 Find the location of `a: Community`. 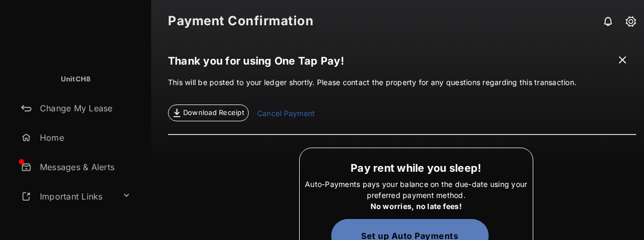

a: Community is located at coordinates (67, 226).